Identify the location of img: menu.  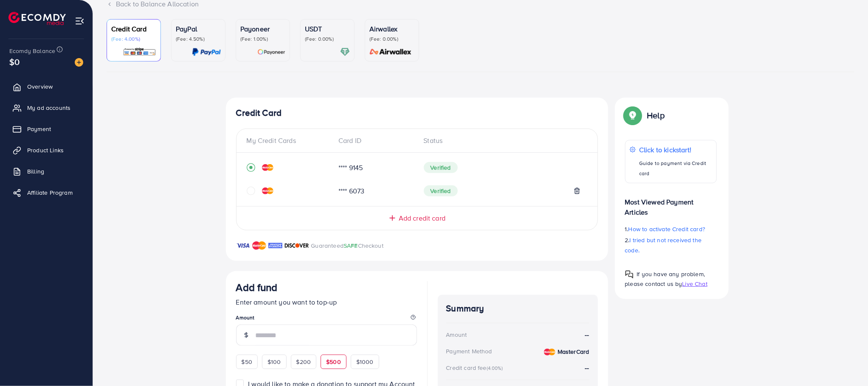
(80, 21).